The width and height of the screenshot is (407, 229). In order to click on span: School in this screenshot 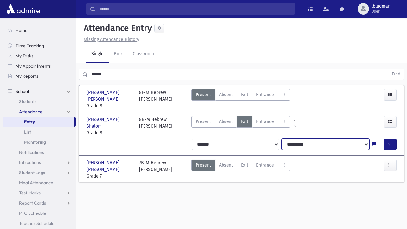, I will do `click(22, 91)`.